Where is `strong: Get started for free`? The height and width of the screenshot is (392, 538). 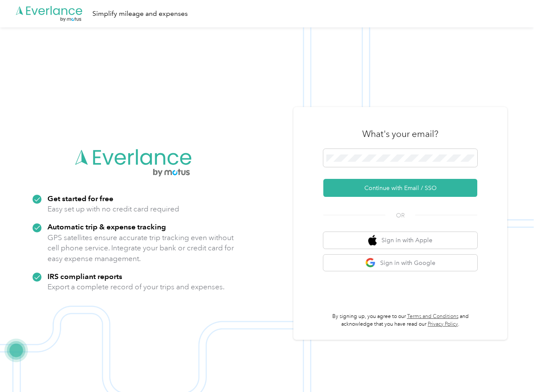 strong: Get started for free is located at coordinates (80, 198).